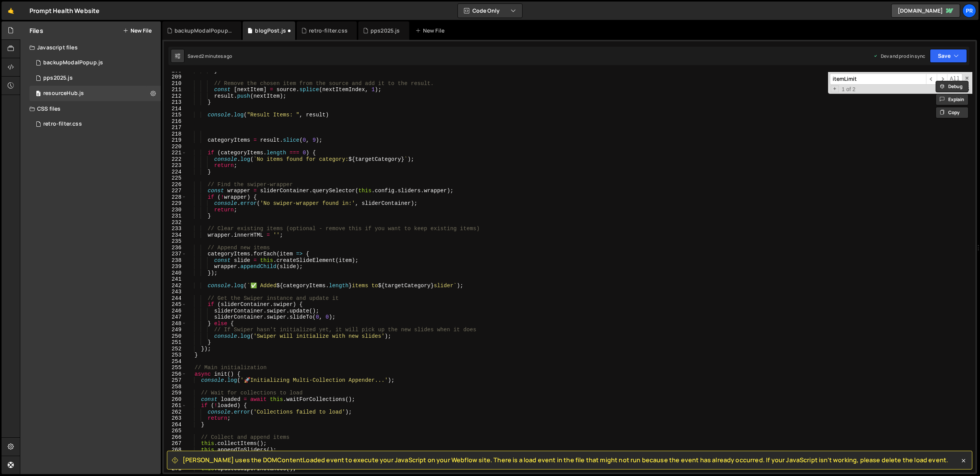  I want to click on div: 237, so click(175, 254).